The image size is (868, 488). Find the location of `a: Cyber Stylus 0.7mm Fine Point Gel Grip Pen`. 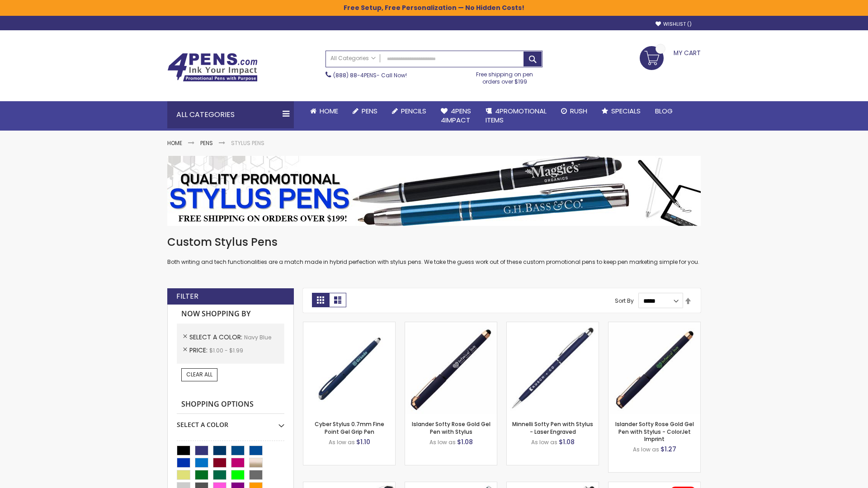

a: Cyber Stylus 0.7mm Fine Point Gel Grip Pen is located at coordinates (349, 427).